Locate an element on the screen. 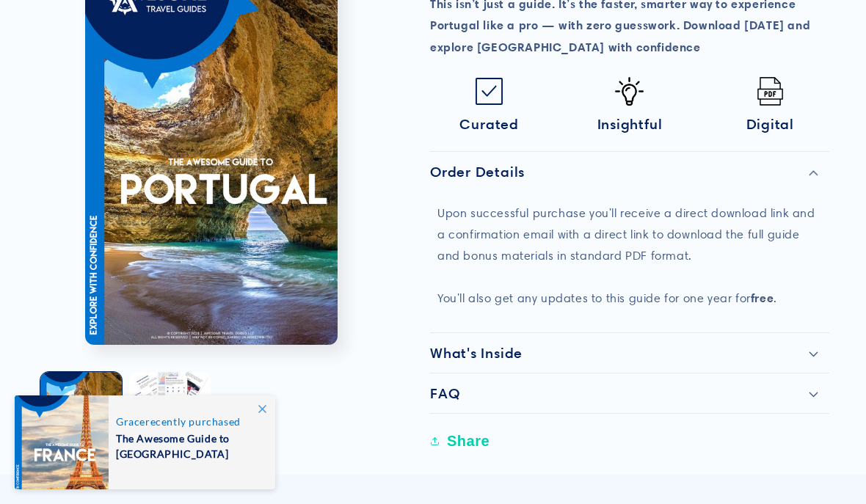 The image size is (866, 504). img: Idea-icon.png is located at coordinates (629, 91).